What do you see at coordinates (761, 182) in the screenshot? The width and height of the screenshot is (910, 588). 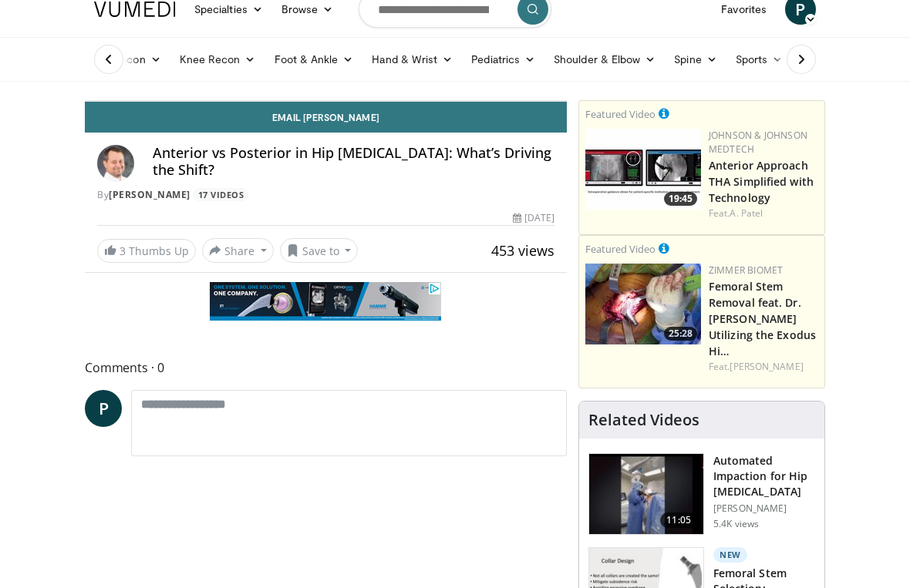 I see `a: Anterior Approach THA Simplified with Technology` at bounding box center [761, 182].